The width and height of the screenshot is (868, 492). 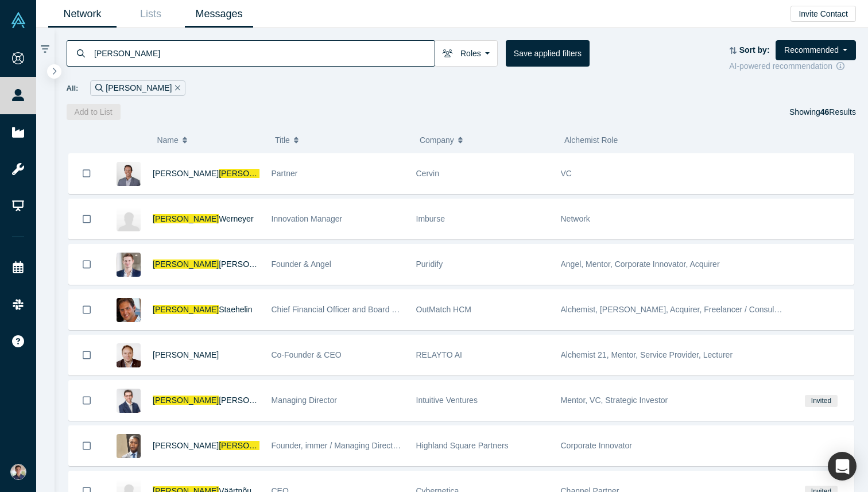 What do you see at coordinates (439, 354) in the screenshot?
I see `span: RELAYTO AI` at bounding box center [439, 354].